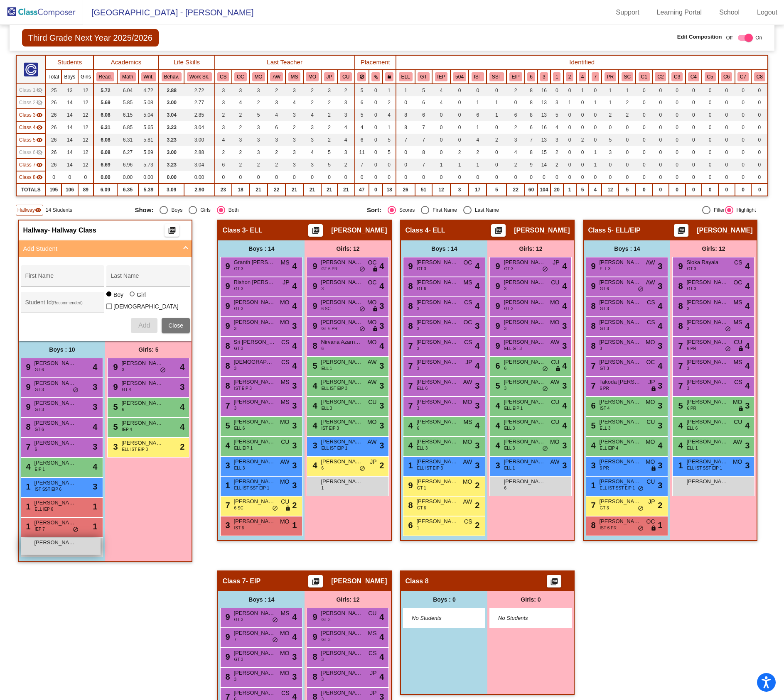 Image resolution: width=784 pixels, height=700 pixels. Describe the element at coordinates (627, 77) in the screenshot. I see `button: SC` at that location.